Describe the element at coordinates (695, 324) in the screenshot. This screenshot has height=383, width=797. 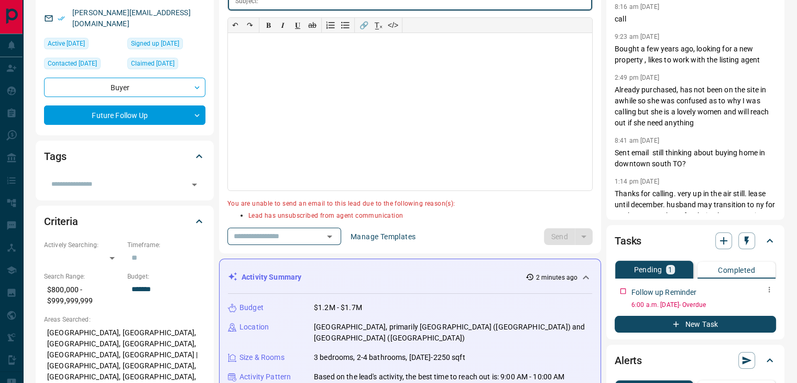
I see `button: New Task` at that location.